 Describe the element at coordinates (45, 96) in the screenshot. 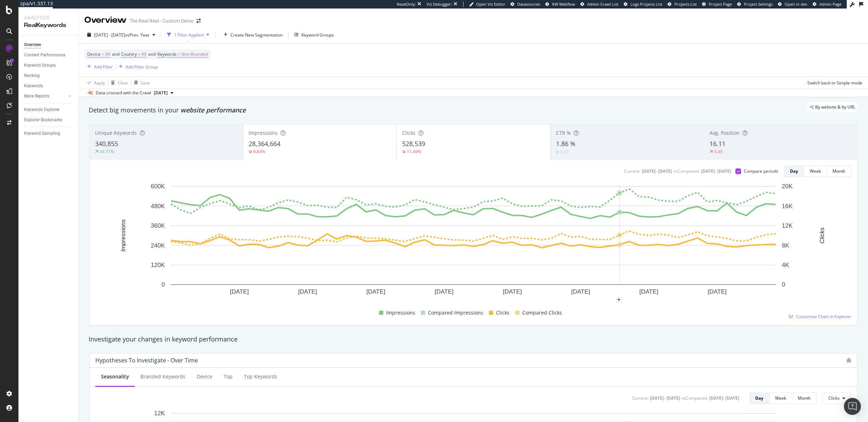

I see `a: More Reports` at that location.